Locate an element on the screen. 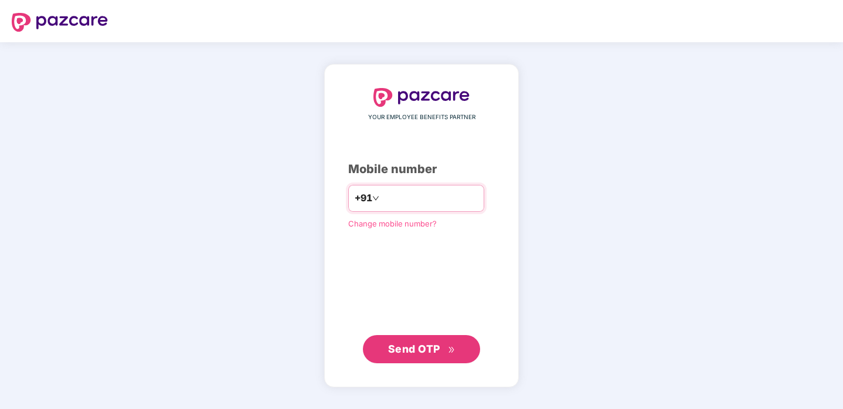  button: Send OTPdouble-right is located at coordinates (422, 349).